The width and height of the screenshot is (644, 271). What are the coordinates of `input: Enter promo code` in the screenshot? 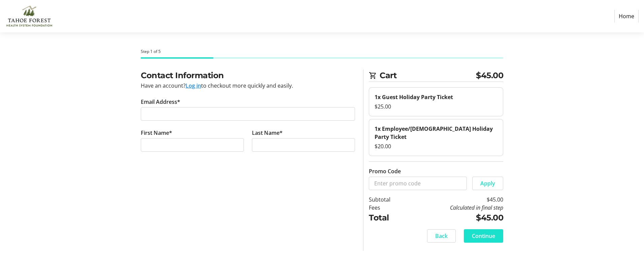 It's located at (418, 184).